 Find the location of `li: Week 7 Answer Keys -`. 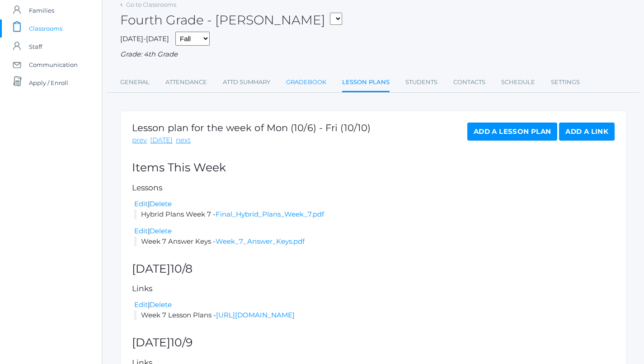

li: Week 7 Answer Keys - is located at coordinates (374, 241).